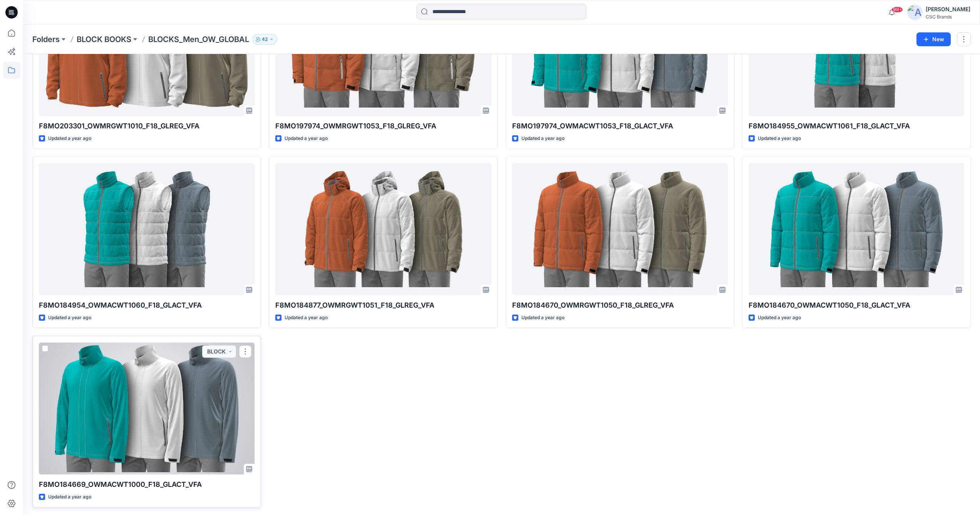 The height and width of the screenshot is (515, 980). What do you see at coordinates (856, 126) in the screenshot?
I see `p: F8MO184955_OWMACWT1061_F18_GLACT_VFA` at bounding box center [856, 126].